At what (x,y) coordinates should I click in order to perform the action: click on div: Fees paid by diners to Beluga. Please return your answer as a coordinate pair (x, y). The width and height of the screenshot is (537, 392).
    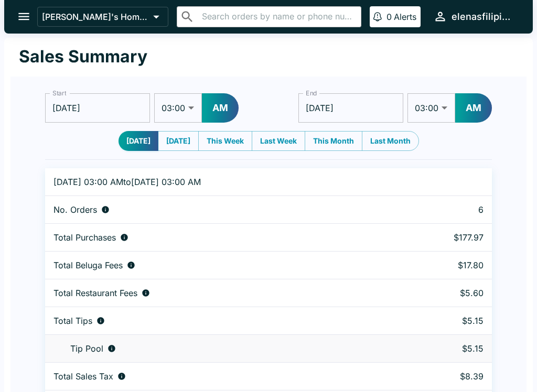
    Looking at the image, I should click on (219, 265).